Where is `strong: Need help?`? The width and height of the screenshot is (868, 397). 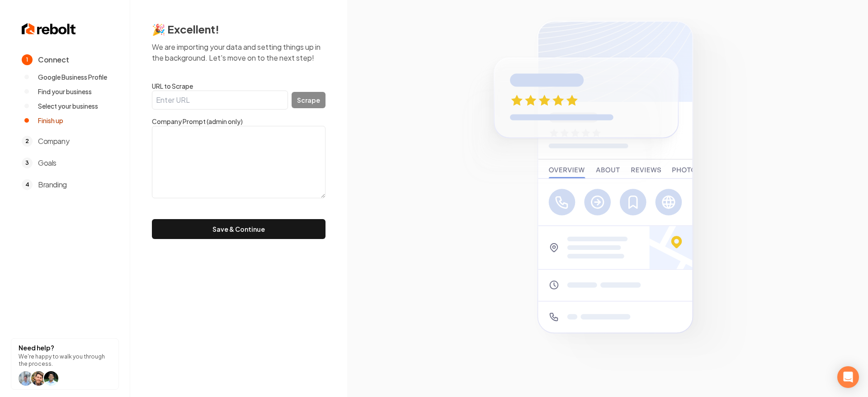 strong: Need help? is located at coordinates (36, 347).